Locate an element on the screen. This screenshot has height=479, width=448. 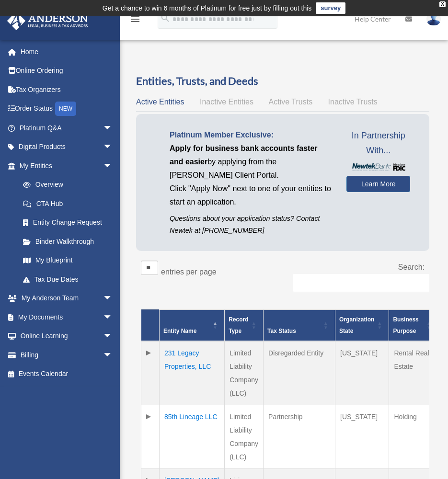
a: Events Calendar is located at coordinates (67, 374).